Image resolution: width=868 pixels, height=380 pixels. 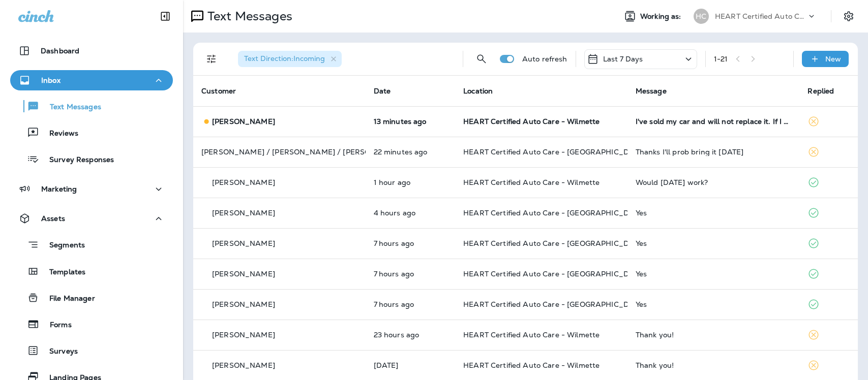 What do you see at coordinates (92, 132) in the screenshot?
I see `button: Reviews` at bounding box center [92, 132].